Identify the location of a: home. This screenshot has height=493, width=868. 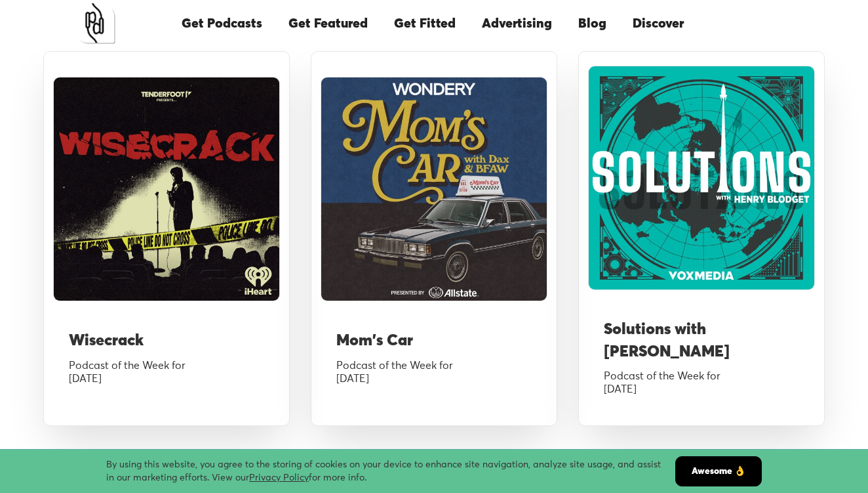
(95, 23).